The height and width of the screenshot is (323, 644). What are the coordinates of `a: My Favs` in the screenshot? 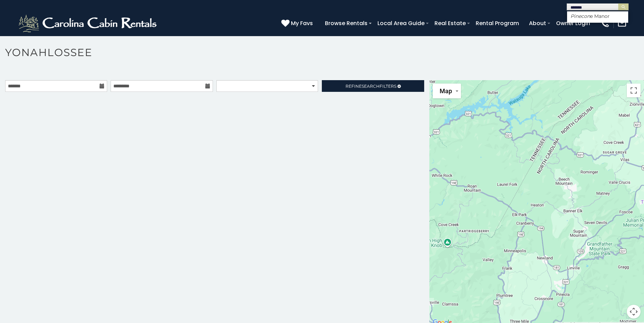 It's located at (298, 23).